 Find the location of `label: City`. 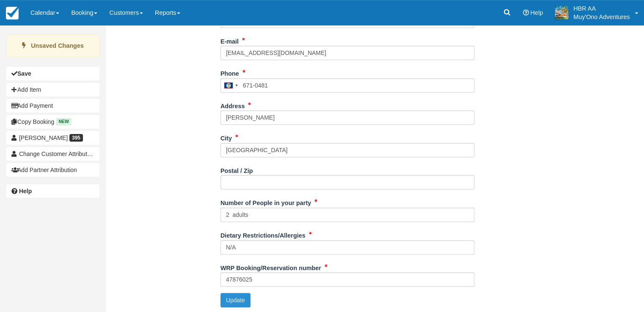

label: City is located at coordinates (226, 137).